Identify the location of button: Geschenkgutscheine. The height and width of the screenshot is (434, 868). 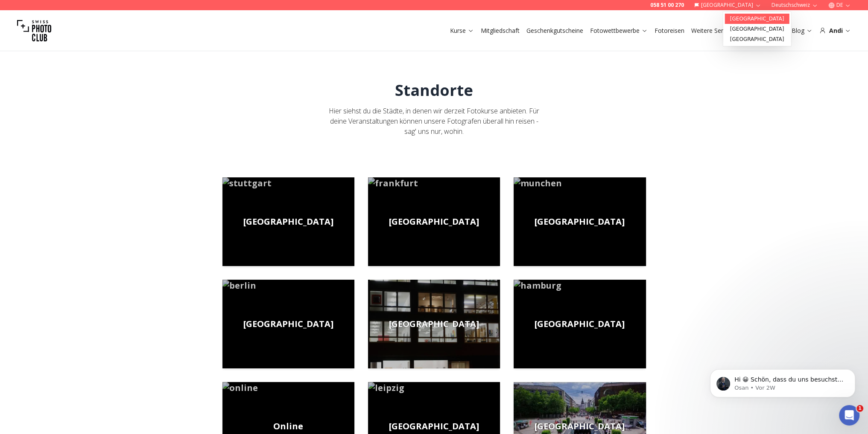
(554, 30).